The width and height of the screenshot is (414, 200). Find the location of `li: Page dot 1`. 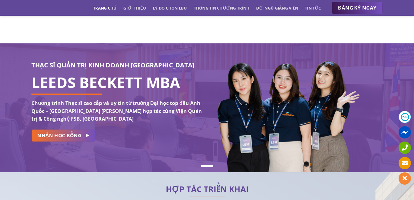

li: Page dot 1 is located at coordinates (207, 166).